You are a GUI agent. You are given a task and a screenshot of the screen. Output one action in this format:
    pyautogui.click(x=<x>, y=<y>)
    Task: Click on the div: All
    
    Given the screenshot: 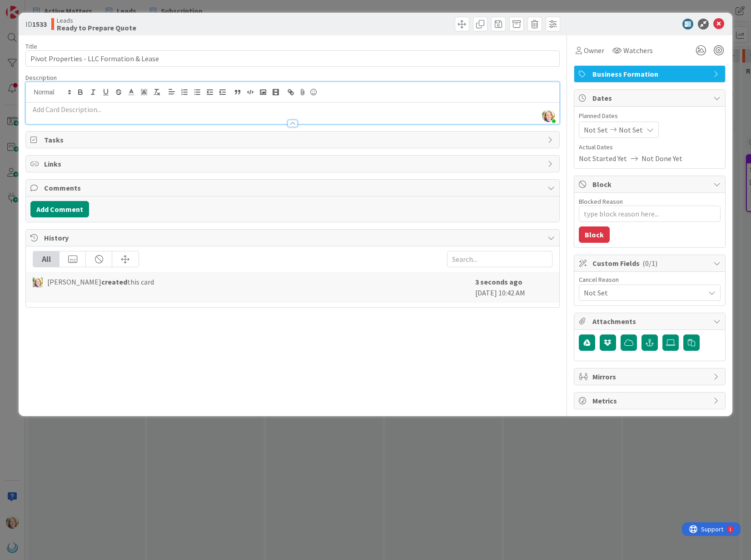 What is the action you would take?
    pyautogui.click(x=47, y=259)
    